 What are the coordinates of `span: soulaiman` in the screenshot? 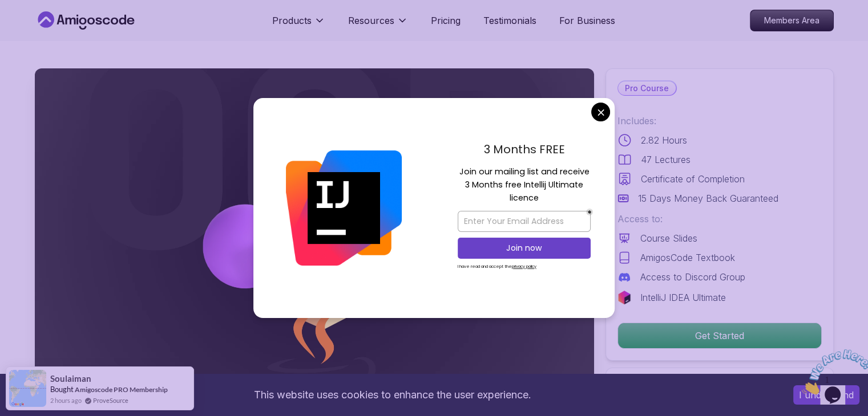 It's located at (71, 378).